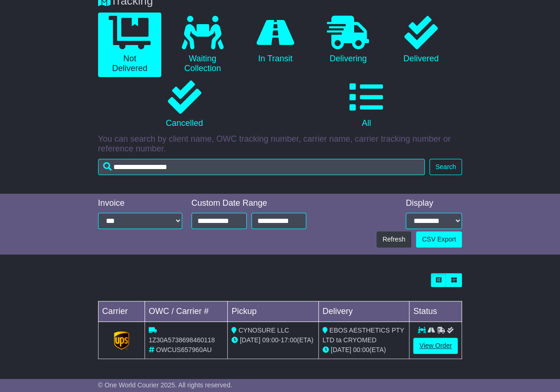 This screenshot has height=392, width=560. What do you see at coordinates (363, 312) in the screenshot?
I see `td: Delivery` at bounding box center [363, 312].